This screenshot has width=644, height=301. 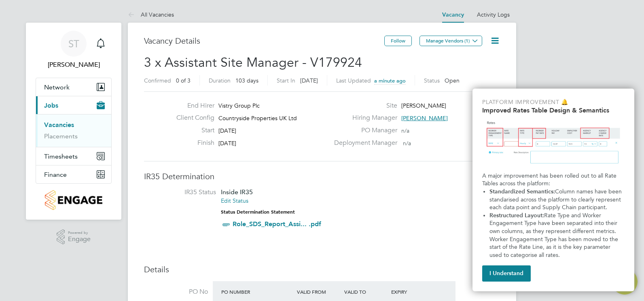 What do you see at coordinates (51, 105) in the screenshot?
I see `span: Jobs` at bounding box center [51, 105].